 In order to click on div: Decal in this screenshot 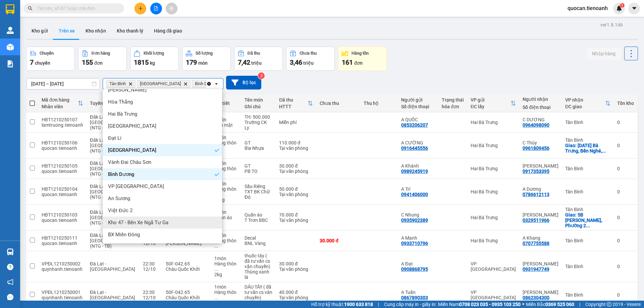, I will do `click(258, 238)`.